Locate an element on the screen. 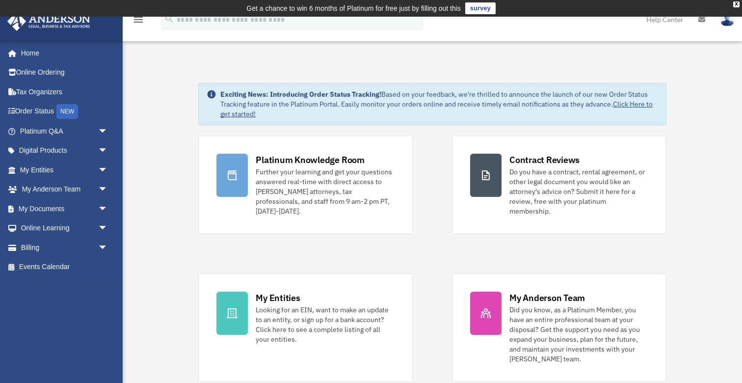 The image size is (742, 383). a: Home is located at coordinates (62, 53).